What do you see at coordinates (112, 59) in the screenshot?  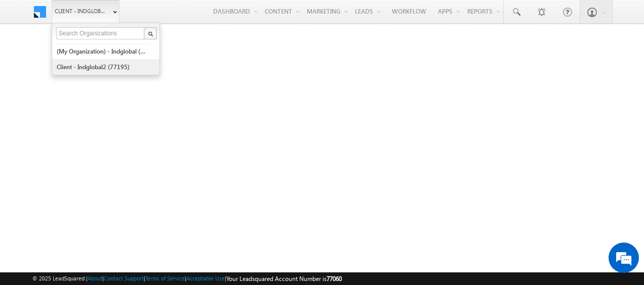 I see `div: Chat with us now` at bounding box center [112, 59].